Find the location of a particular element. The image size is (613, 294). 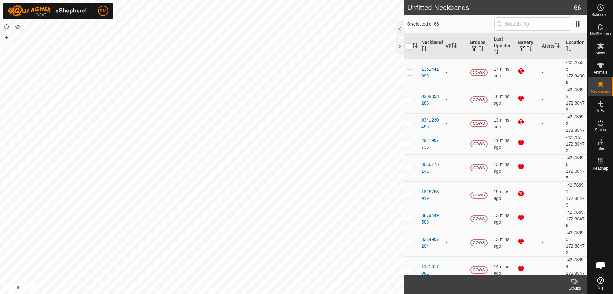

div: 2921907736 is located at coordinates (431, 144).